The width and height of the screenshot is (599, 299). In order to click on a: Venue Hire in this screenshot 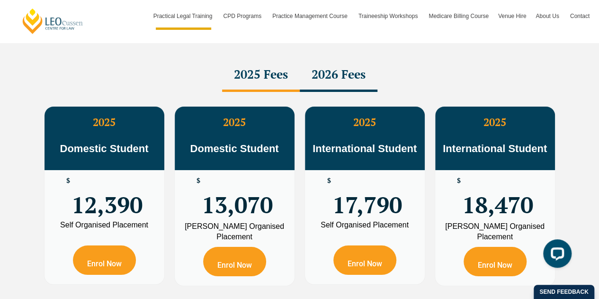, I will do `click(512, 16)`.